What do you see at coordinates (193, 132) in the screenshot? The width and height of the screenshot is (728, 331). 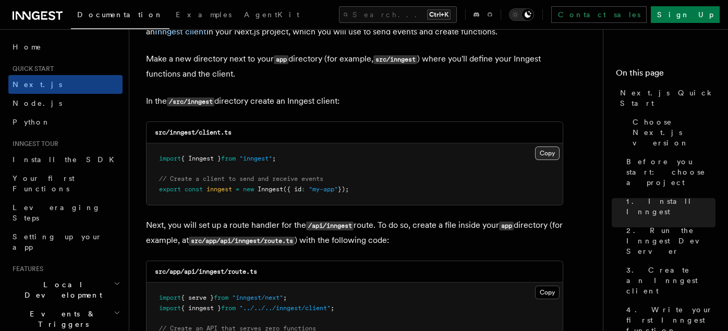 I see `code: src/inngest/client.ts` at bounding box center [193, 132].